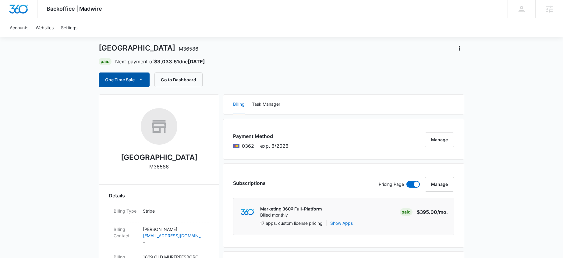  I want to click on img: marketing360Logo, so click(247, 212).